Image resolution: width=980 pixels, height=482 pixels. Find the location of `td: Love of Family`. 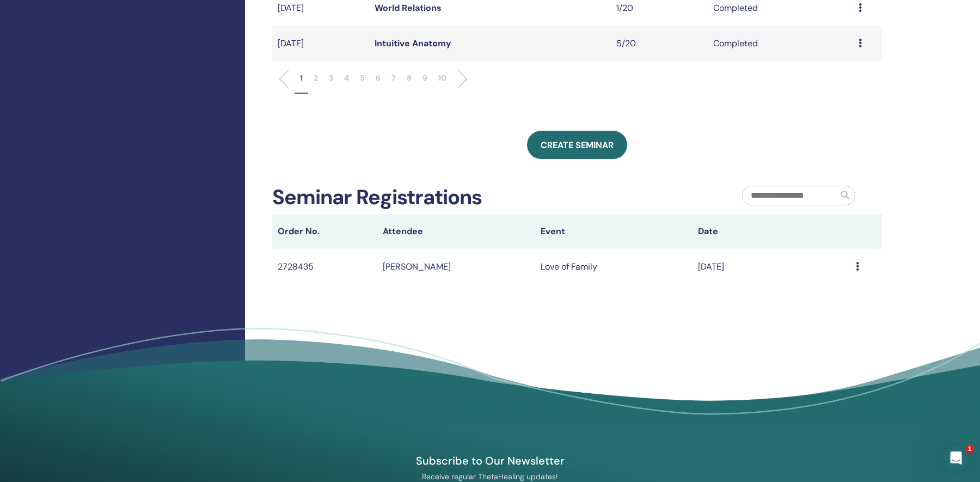

td: Love of Family is located at coordinates (614, 266).